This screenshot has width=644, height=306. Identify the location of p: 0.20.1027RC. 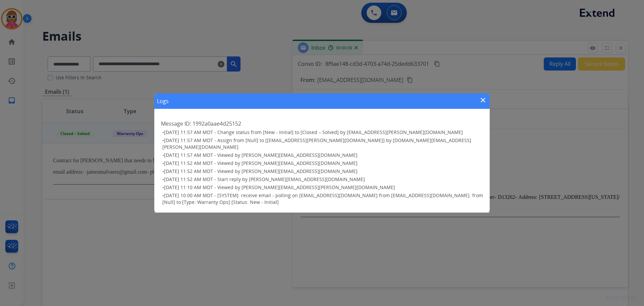
(622, 298).